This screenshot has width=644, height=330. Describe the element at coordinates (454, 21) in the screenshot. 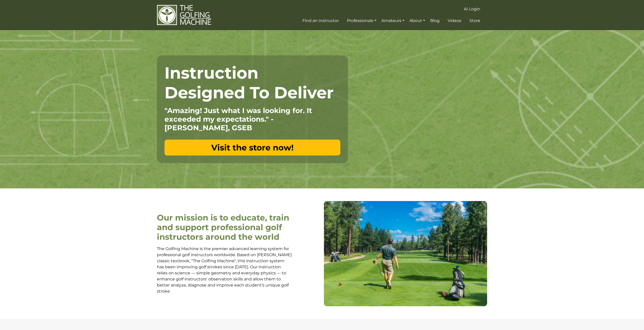

I see `a: Videos` at that location.